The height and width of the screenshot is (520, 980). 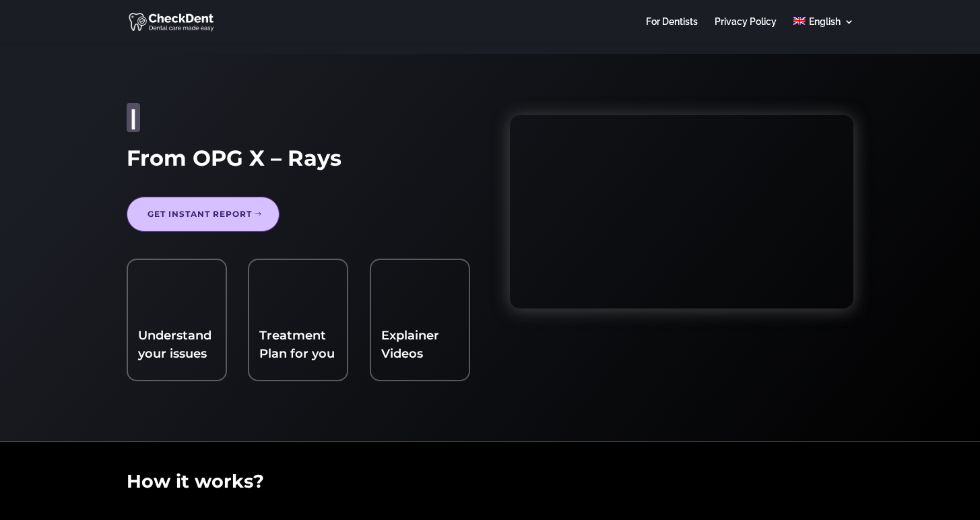 I want to click on a: English, so click(x=823, y=30).